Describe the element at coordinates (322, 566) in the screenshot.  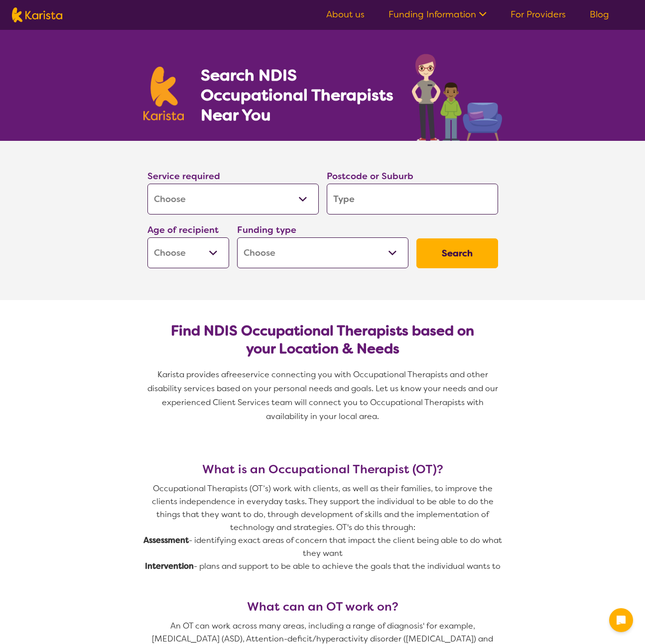
I see `p: - plans and support to be able to achieve the goals that the individual wants to` at that location.